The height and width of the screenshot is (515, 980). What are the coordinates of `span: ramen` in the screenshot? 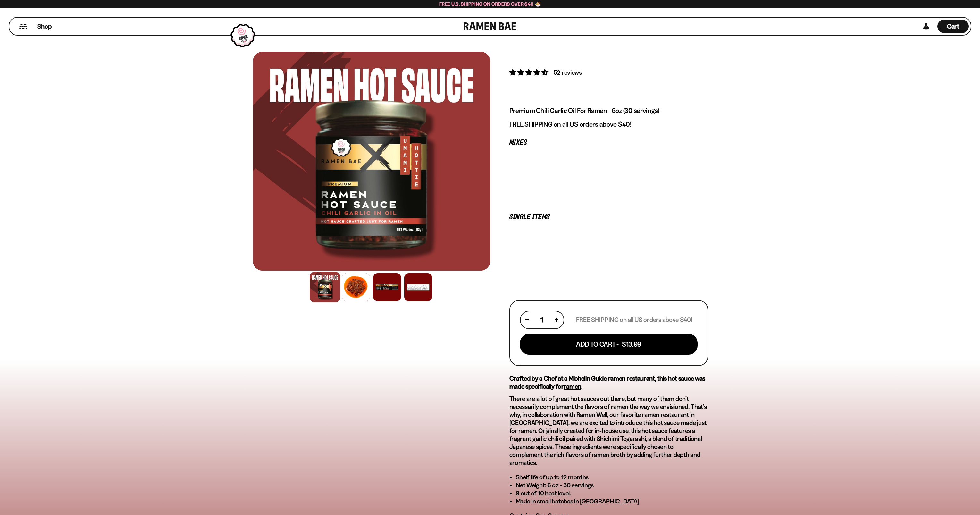 It's located at (572, 386).